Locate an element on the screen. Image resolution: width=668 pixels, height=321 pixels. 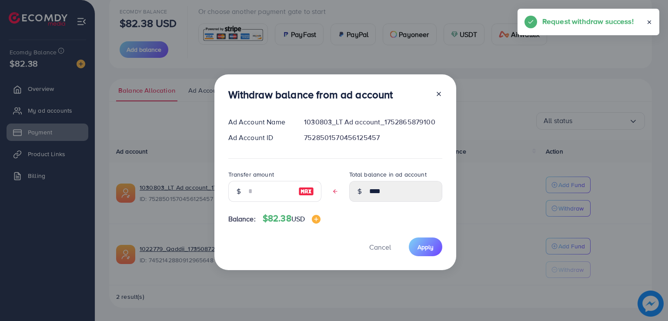
span: Apply is located at coordinates (425, 247).